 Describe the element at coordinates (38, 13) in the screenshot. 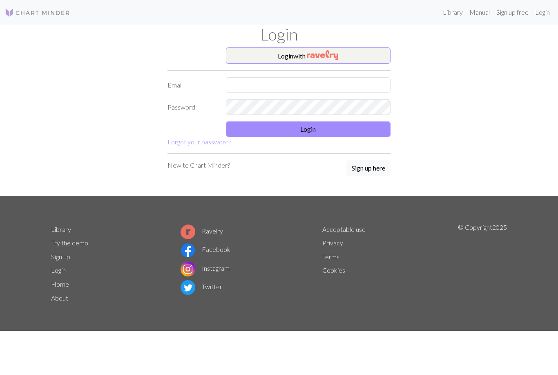

I see `img: Logo` at that location.